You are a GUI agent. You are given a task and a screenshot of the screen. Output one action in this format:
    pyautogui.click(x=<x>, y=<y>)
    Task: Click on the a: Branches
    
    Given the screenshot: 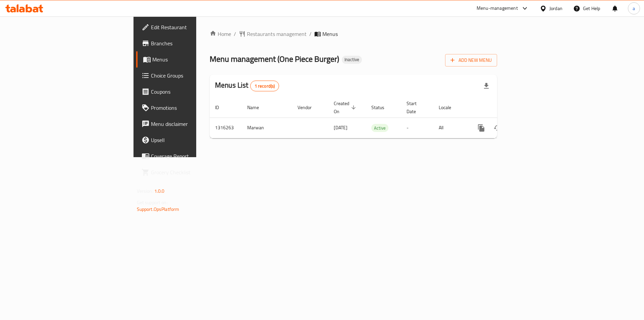 What is the action you would take?
    pyautogui.click(x=189, y=43)
    